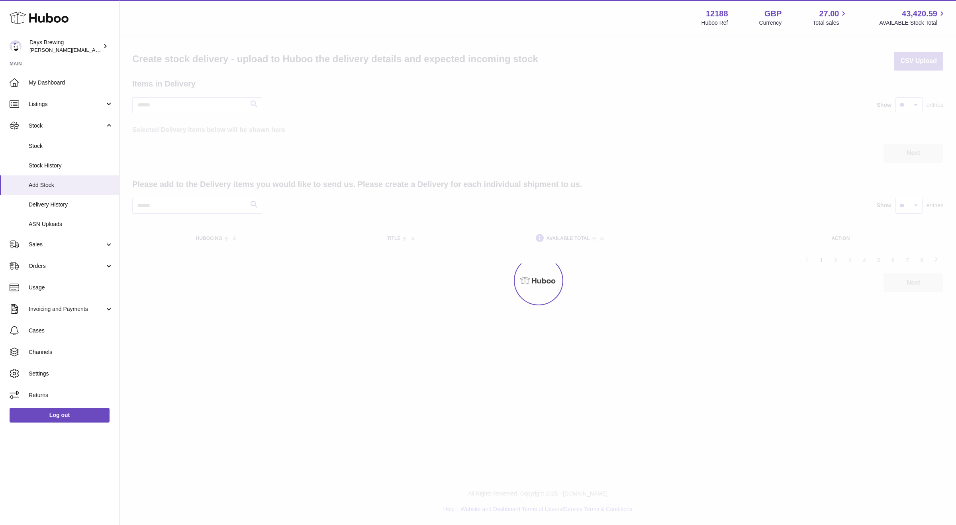 This screenshot has width=956, height=525. I want to click on span: Total sales, so click(830, 23).